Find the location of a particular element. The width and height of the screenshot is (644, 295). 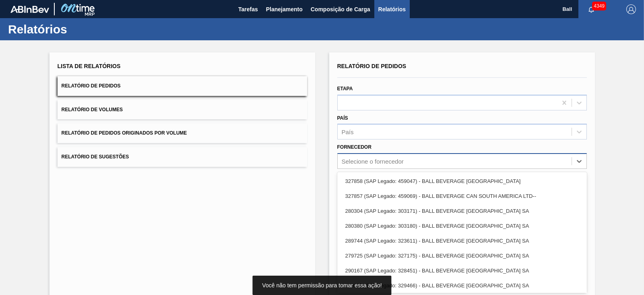

img: Logout is located at coordinates (631, 9).